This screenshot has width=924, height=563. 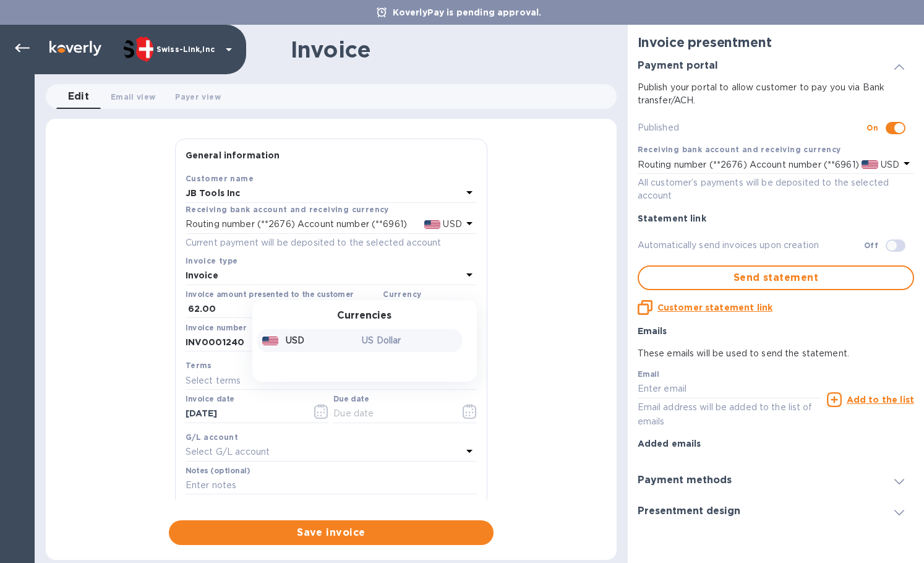 What do you see at coordinates (212, 193) in the screenshot?
I see `b: JB Tools Inc` at bounding box center [212, 193].